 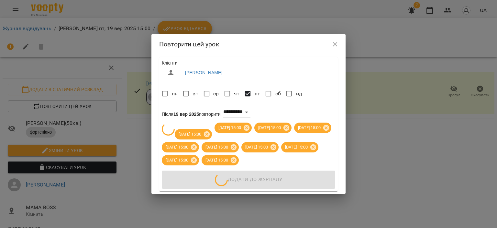 I want to click on span: нд, so click(x=299, y=94).